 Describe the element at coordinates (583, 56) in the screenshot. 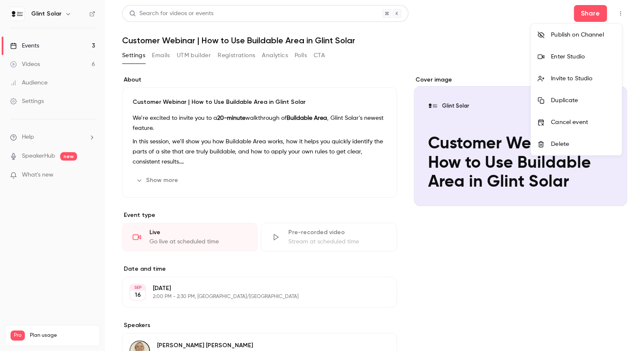

I see `div: Enter Studio` at that location.